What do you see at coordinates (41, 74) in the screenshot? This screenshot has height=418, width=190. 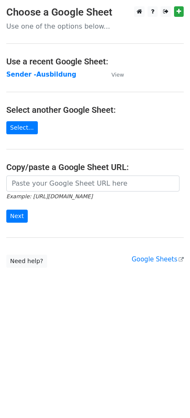 I see `a: Sender -Ausbildung` at bounding box center [41, 74].